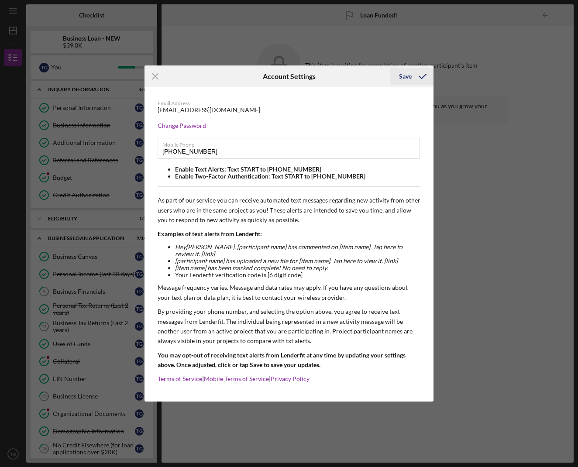 This screenshot has height=467, width=578. I want to click on div: Email Address, so click(289, 103).